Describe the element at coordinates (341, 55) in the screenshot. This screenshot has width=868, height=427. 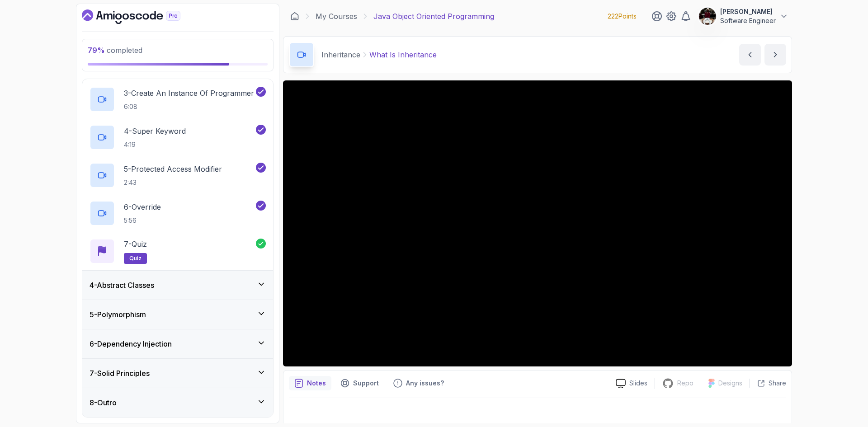
I see `p: Inheritance` at that location.